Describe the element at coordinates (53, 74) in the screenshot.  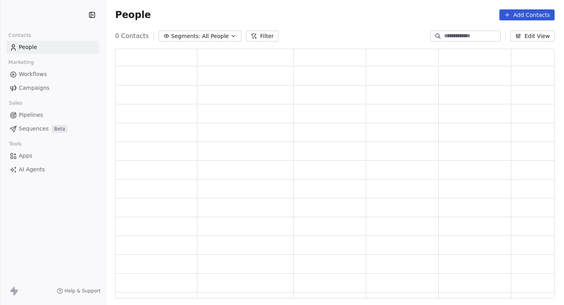
I see `a: Workflows` at that location.